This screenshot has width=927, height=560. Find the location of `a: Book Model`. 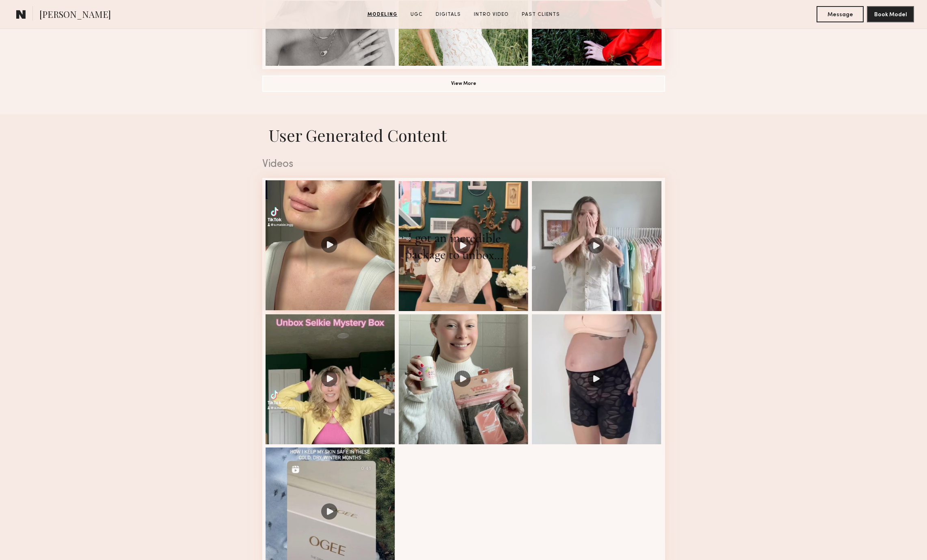

a: Book Model is located at coordinates (890, 14).